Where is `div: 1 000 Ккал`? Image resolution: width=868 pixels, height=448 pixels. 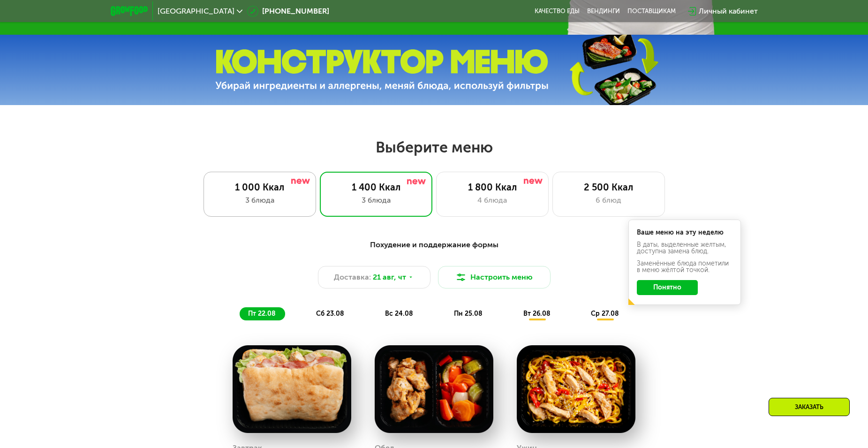
div: 1 000 Ккал is located at coordinates (260, 187).